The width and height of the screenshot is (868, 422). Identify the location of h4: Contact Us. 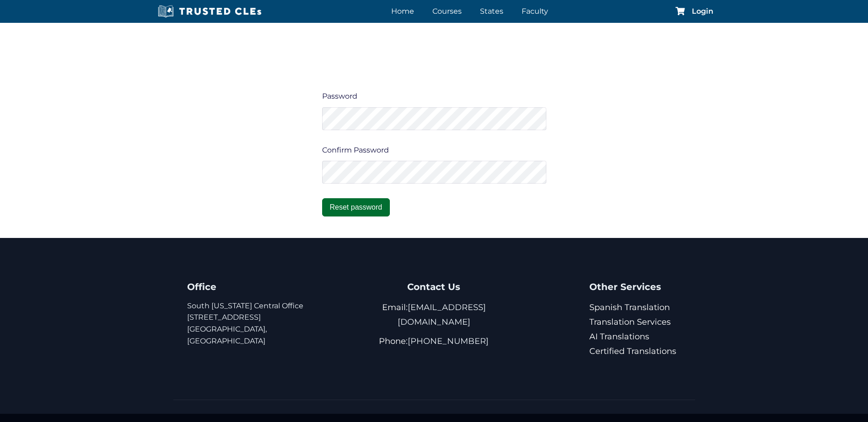
(434, 287).